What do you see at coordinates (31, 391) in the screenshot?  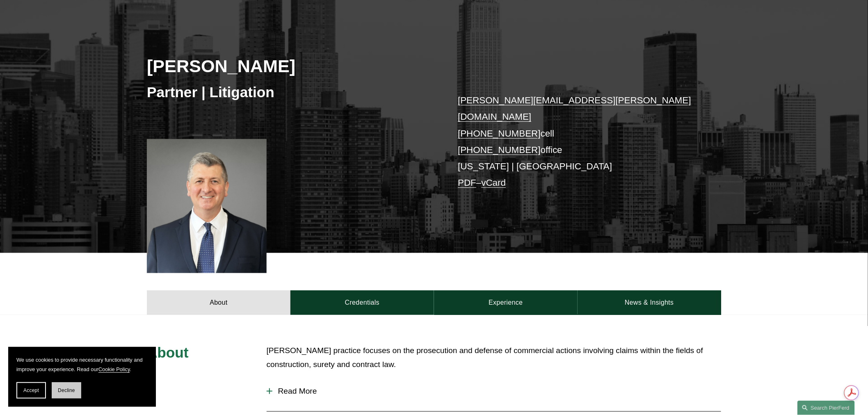 I see `button: Accept` at bounding box center [31, 391].